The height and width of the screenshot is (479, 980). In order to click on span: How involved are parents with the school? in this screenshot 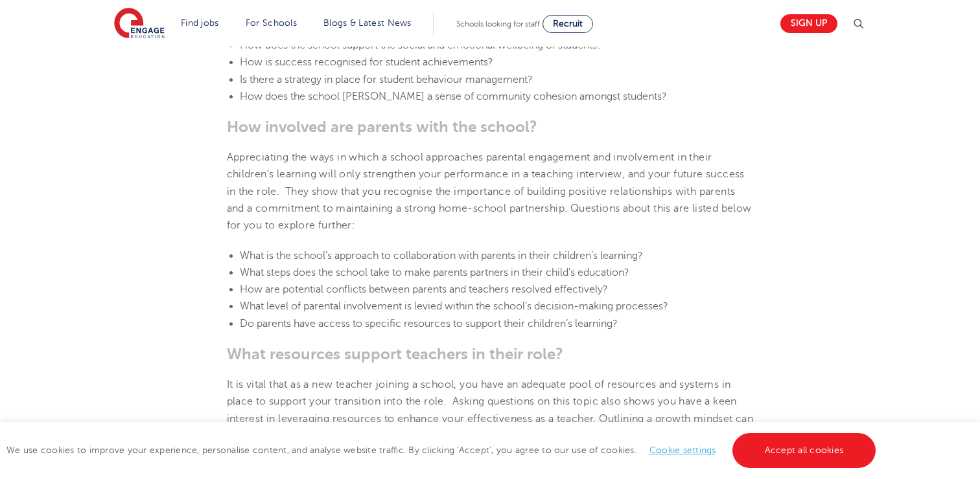, I will do `click(382, 127)`.